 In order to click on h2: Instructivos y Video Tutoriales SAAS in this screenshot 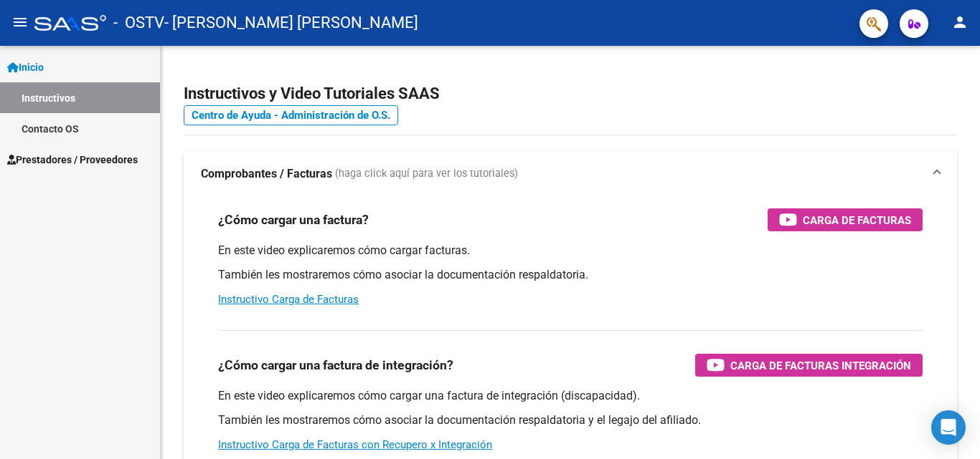, I will do `click(570, 93)`.